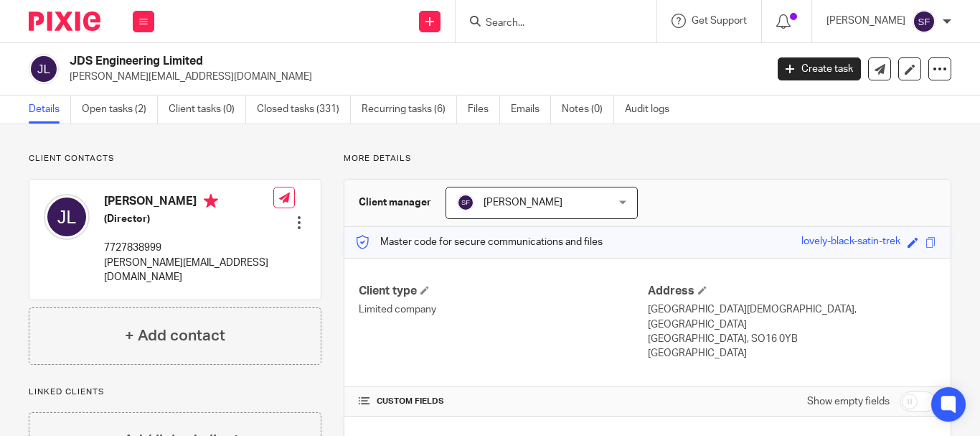  What do you see at coordinates (211, 201) in the screenshot?
I see `i: Primary` at bounding box center [211, 201].